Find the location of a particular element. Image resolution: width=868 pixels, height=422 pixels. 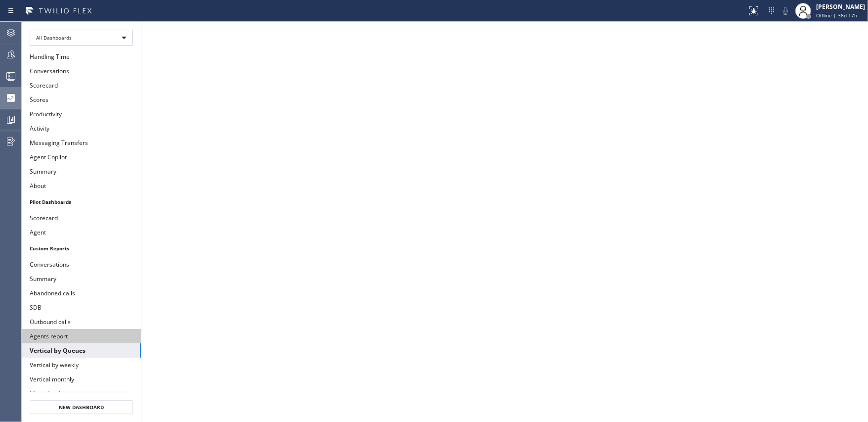

button: SDB is located at coordinates (81, 307).